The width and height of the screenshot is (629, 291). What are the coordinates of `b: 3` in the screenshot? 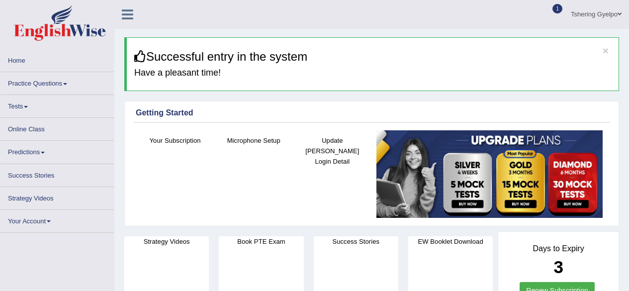 It's located at (558, 266).